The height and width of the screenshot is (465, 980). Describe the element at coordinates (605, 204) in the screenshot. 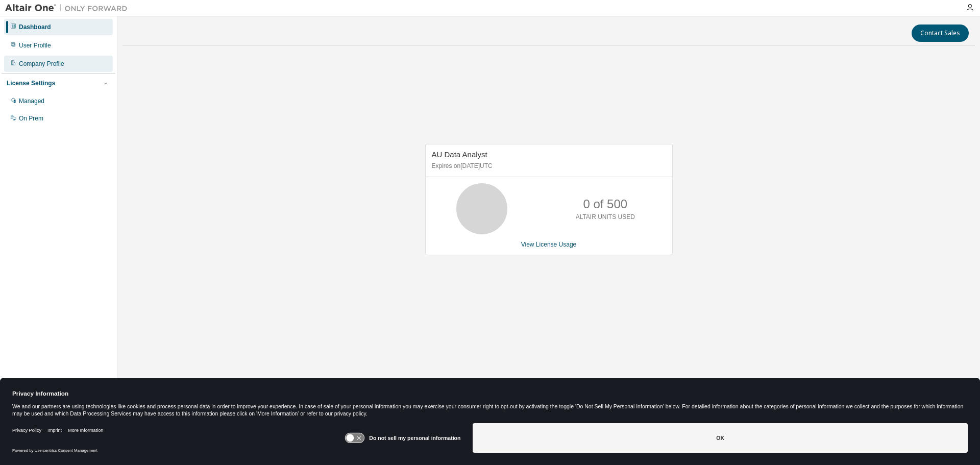

I see `p: 0 of 500` at that location.